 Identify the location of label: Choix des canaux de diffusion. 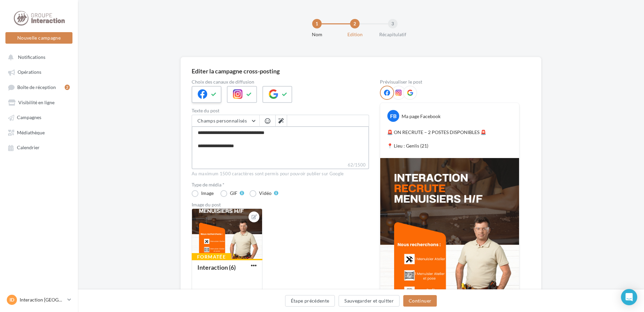
(280, 82).